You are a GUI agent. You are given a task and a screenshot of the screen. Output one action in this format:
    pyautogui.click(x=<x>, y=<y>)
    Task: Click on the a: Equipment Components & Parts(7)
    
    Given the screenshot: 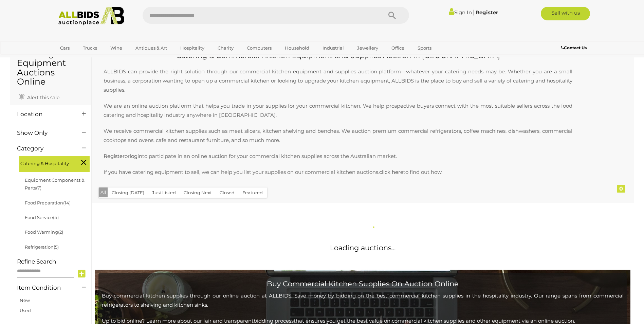 What is the action you would take?
    pyautogui.click(x=54, y=184)
    